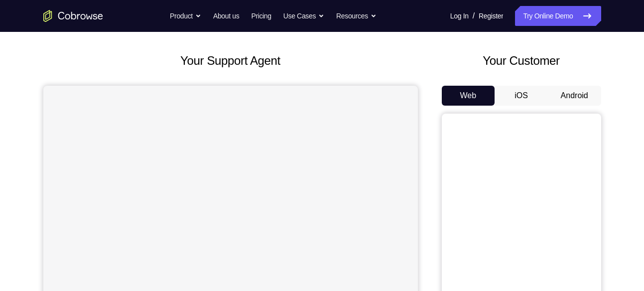  What do you see at coordinates (185, 16) in the screenshot?
I see `button: Product` at bounding box center [185, 16].